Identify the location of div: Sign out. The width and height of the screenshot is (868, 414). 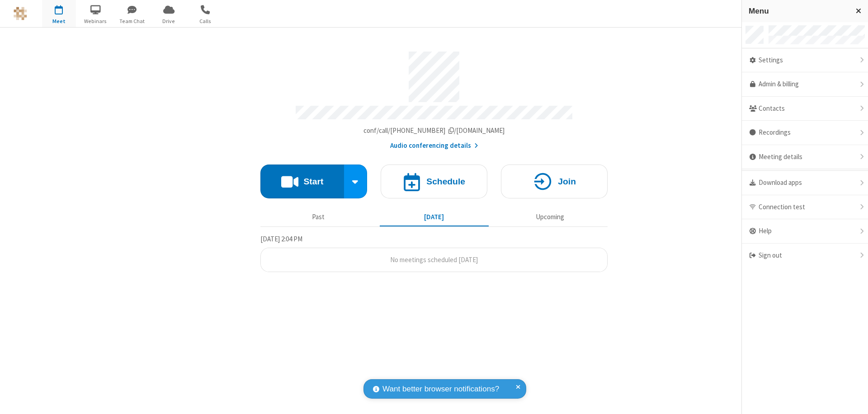
(804, 255).